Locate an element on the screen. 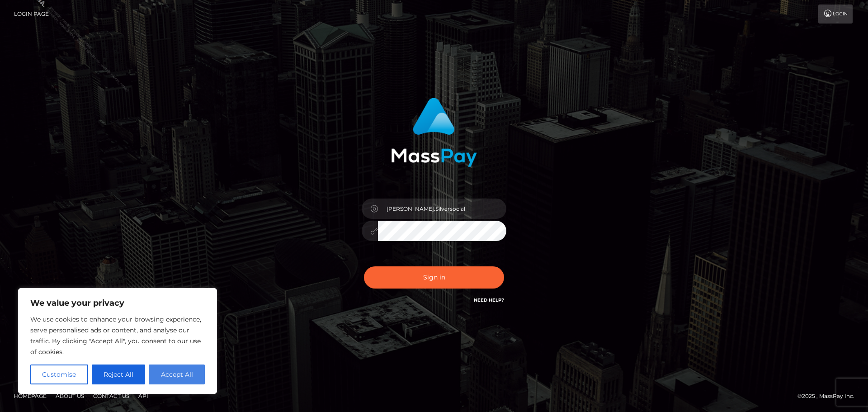 The image size is (868, 412). a: Need Help? is located at coordinates (488, 300).